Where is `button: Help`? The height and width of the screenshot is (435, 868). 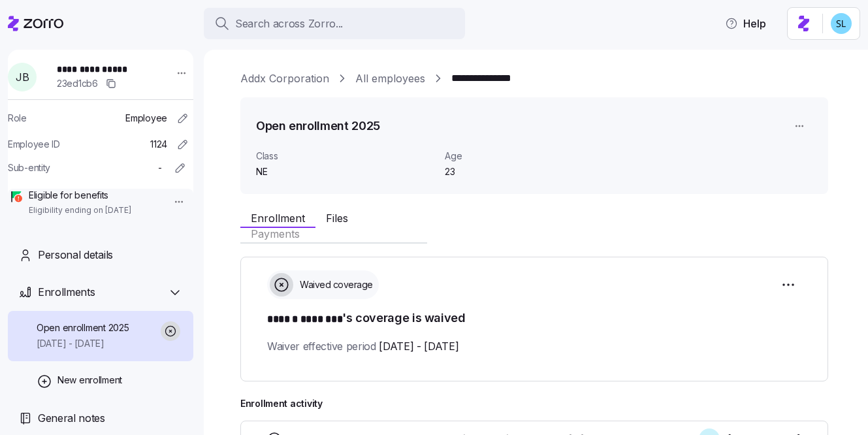 button: Help is located at coordinates (745, 24).